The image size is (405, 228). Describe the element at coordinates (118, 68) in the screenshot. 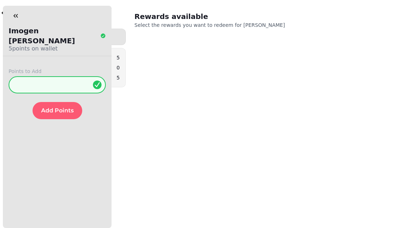

I see `p: 0` at that location.